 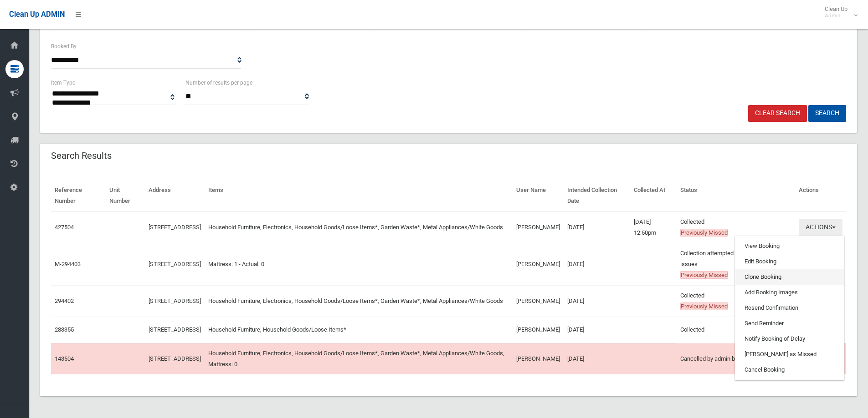 What do you see at coordinates (64, 329) in the screenshot?
I see `a: 283355` at bounding box center [64, 329].